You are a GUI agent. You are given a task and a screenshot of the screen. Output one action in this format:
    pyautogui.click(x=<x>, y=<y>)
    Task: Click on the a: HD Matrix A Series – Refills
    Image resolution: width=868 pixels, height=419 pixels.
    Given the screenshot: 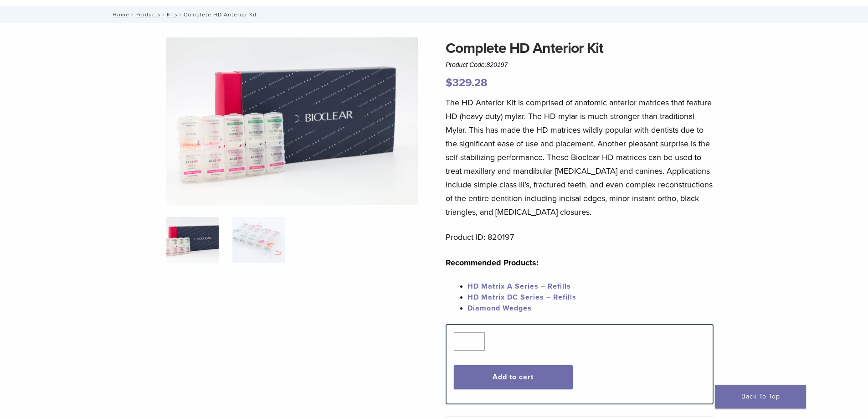 What is the action you would take?
    pyautogui.click(x=519, y=286)
    